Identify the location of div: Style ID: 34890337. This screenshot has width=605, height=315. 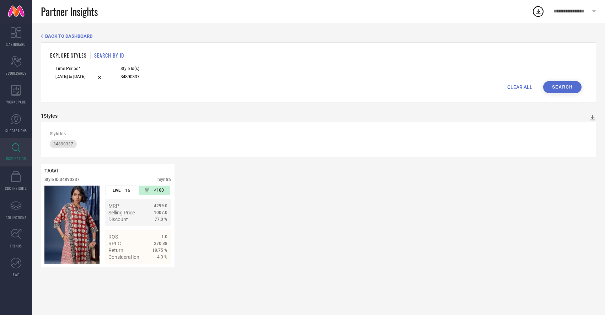
(62, 179).